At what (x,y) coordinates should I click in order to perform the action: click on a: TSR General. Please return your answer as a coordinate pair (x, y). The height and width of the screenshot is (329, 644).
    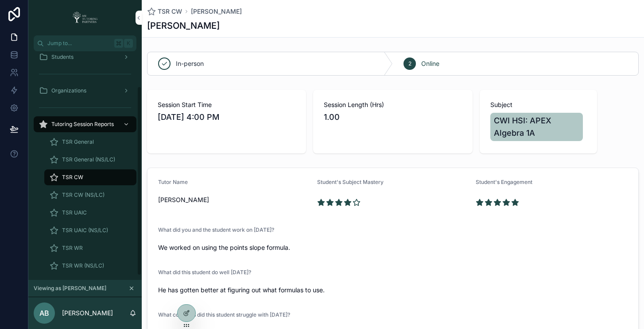
    Looking at the image, I should click on (91, 142).